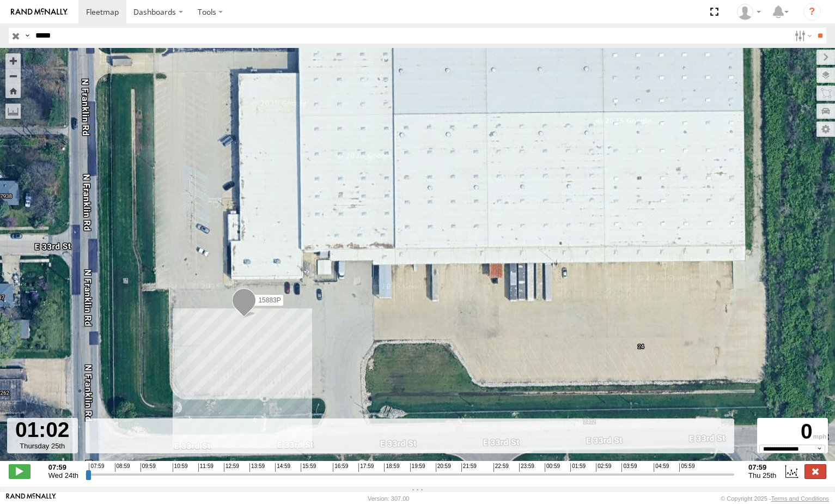 The width and height of the screenshot is (835, 504). What do you see at coordinates (444, 467) in the screenshot?
I see `span: 20:59` at bounding box center [444, 467].